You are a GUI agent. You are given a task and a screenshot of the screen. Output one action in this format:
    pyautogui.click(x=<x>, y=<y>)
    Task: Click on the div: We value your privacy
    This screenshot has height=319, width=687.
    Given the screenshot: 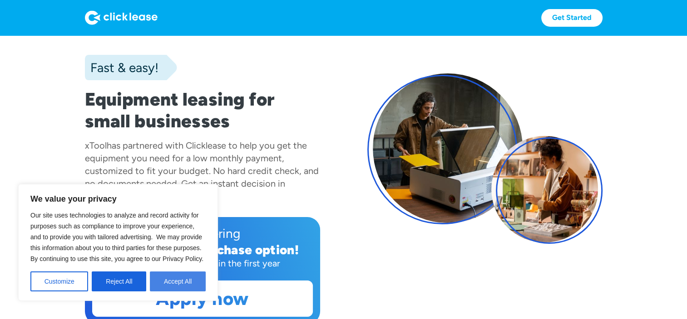 What is the action you would take?
    pyautogui.click(x=118, y=243)
    